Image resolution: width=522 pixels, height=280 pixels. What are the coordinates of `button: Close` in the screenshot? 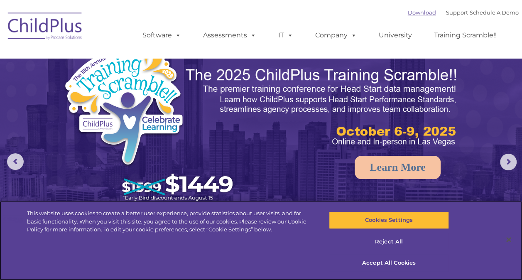 It's located at (508, 239).